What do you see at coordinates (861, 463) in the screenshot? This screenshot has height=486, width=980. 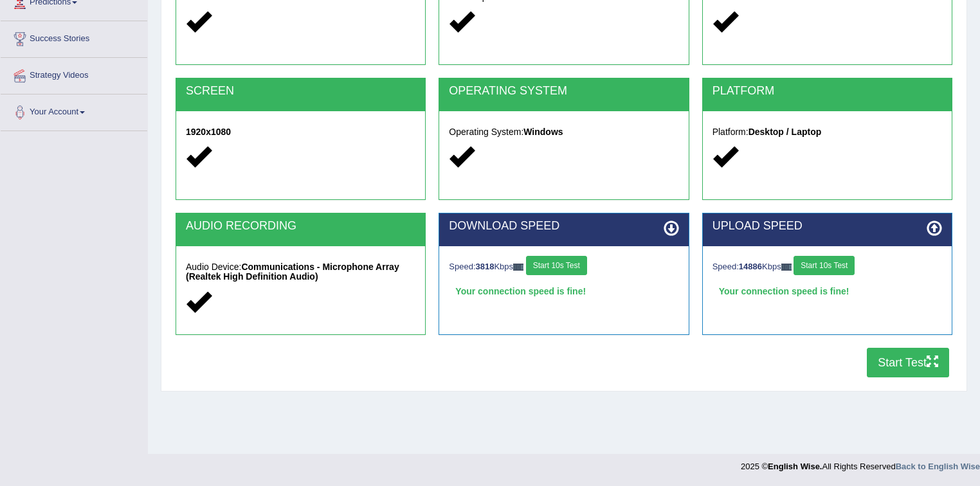 I see `div: 2025 © All Rights Reserved` at bounding box center [861, 463].